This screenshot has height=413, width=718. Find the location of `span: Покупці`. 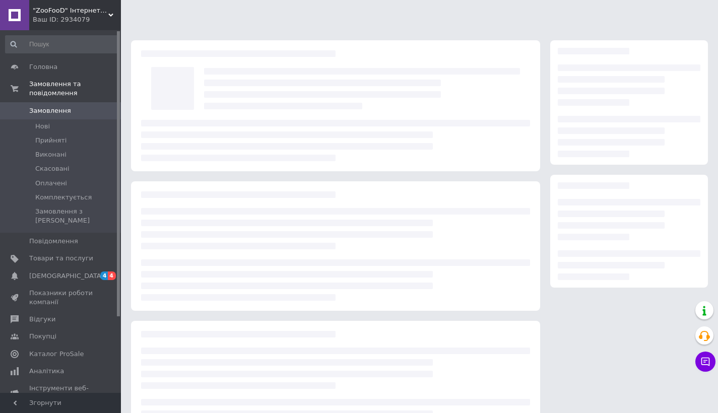

span: Покупці is located at coordinates (43, 336).